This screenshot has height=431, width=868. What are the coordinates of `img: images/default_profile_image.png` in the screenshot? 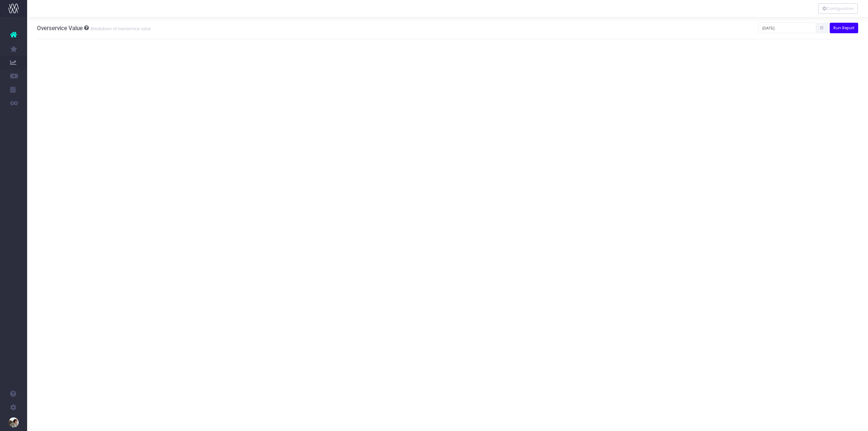 It's located at (13, 423).